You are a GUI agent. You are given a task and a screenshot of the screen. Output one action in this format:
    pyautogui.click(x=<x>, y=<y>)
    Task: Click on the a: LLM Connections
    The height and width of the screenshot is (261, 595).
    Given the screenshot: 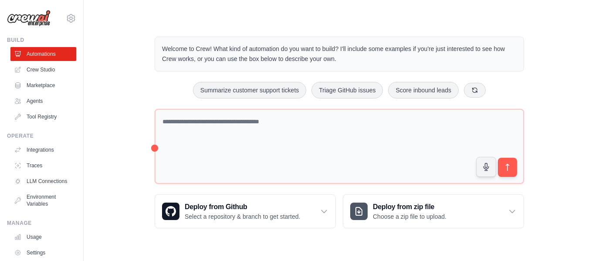 What is the action you would take?
    pyautogui.click(x=43, y=181)
    